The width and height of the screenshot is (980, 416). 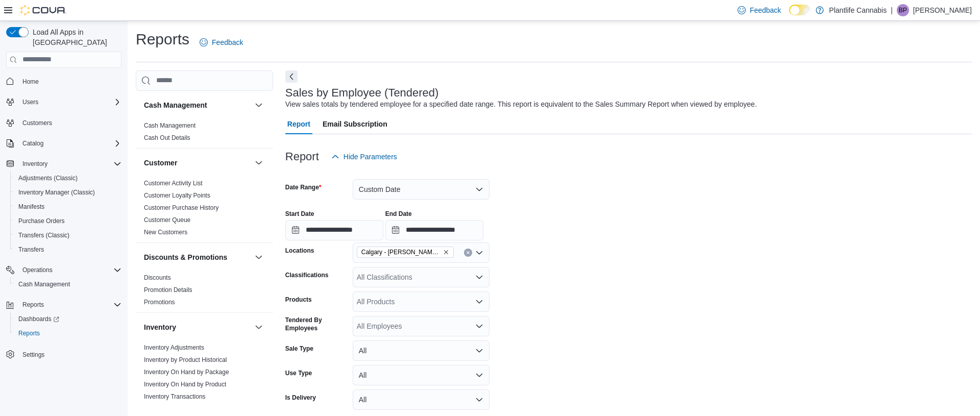 I want to click on button: Customers, so click(x=63, y=122).